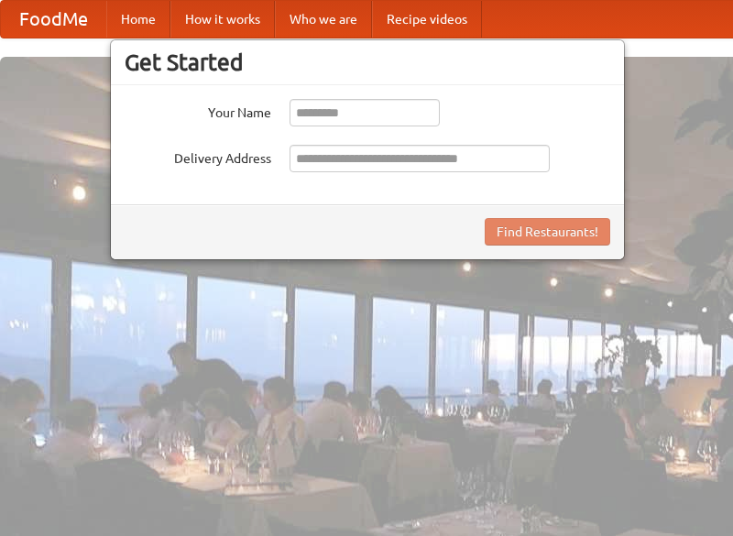 This screenshot has height=536, width=733. What do you see at coordinates (324, 19) in the screenshot?
I see `a: Who we are` at bounding box center [324, 19].